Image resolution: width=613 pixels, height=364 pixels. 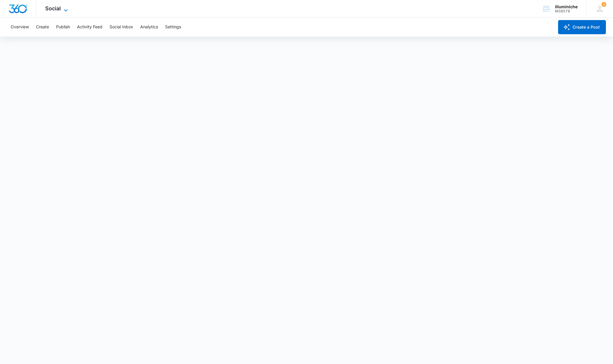 What do you see at coordinates (582, 27) in the screenshot?
I see `button: Create a Post` at bounding box center [582, 27].